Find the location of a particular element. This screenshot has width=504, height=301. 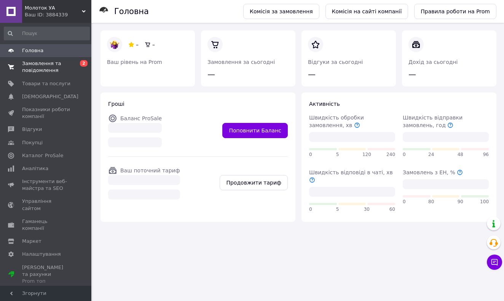

span: Гроші is located at coordinates (116, 104).